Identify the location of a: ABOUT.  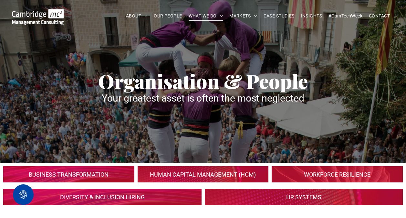
(137, 16).